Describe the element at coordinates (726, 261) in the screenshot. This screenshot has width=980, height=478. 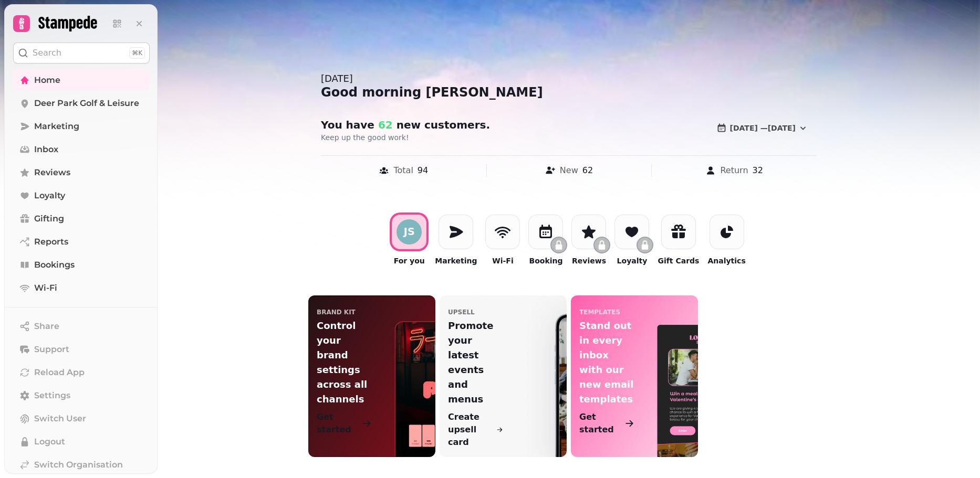
I see `p: Analytics` at that location.